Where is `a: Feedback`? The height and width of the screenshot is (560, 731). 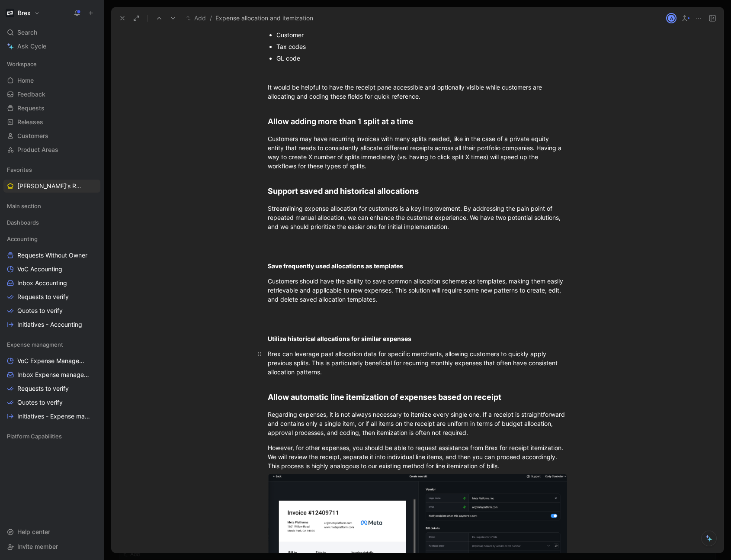 a: Feedback is located at coordinates (52, 95).